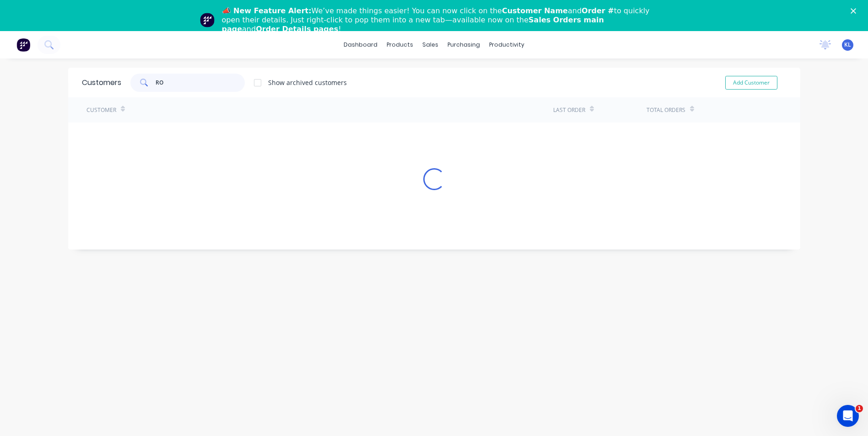 Image resolution: width=868 pixels, height=436 pixels. I want to click on a: dashboard, so click(361, 45).